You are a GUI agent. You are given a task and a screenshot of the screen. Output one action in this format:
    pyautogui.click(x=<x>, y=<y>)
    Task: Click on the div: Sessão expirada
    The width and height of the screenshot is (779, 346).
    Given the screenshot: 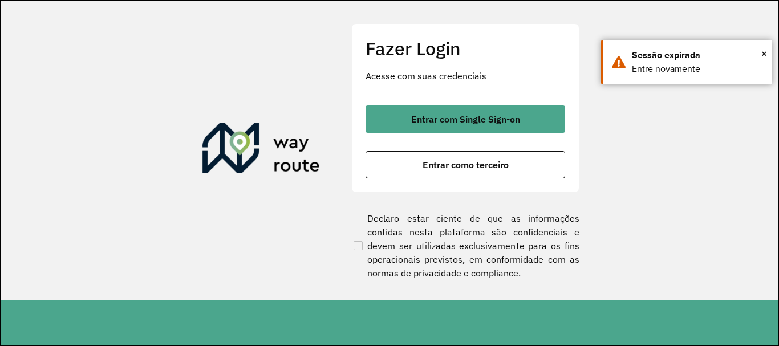 What is the action you would take?
    pyautogui.click(x=698, y=55)
    